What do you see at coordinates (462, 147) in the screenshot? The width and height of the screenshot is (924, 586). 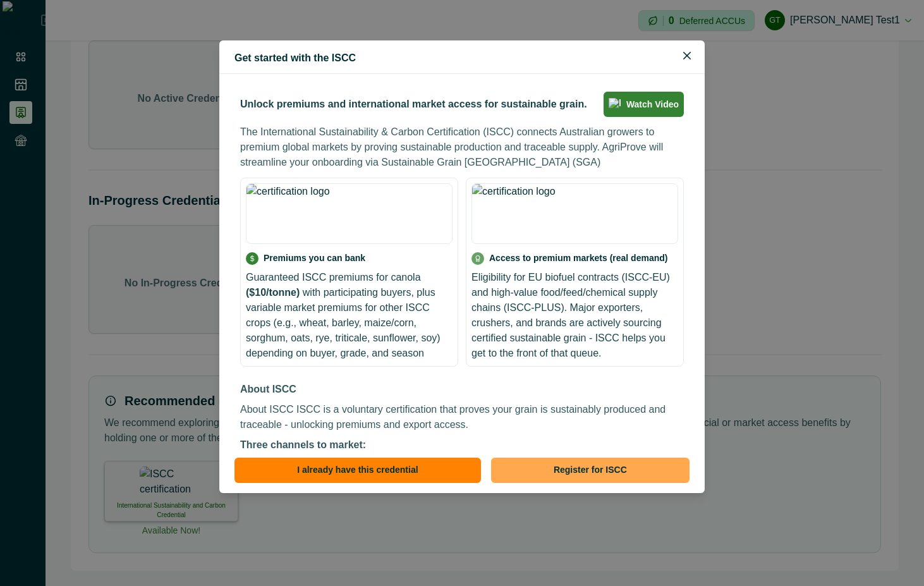 I see `p: The International Sustainability & Carbon Certification (ISCC) connects Australian growers to pre...` at bounding box center [462, 147].